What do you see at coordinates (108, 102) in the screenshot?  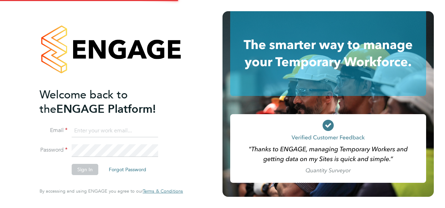 I see `h2: ENGAGE Platform!` at bounding box center [108, 102].